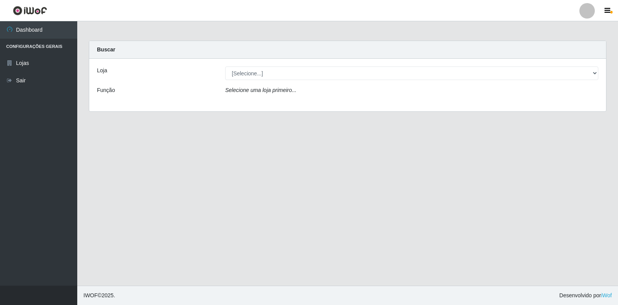 This screenshot has width=618, height=305. I want to click on strong: Buscar, so click(106, 49).